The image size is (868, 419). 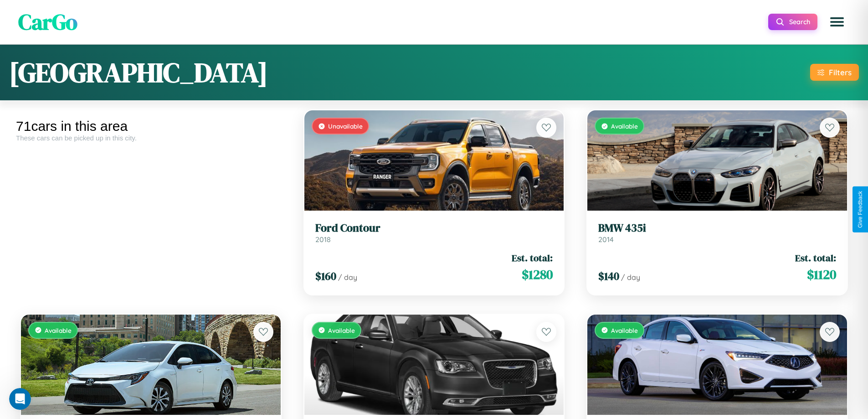 What do you see at coordinates (434, 228) in the screenshot?
I see `h3: Ford Contour` at bounding box center [434, 228].